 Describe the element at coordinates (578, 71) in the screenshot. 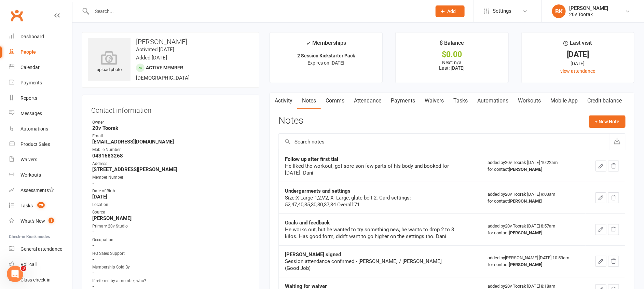

I see `a: view attendance` at that location.